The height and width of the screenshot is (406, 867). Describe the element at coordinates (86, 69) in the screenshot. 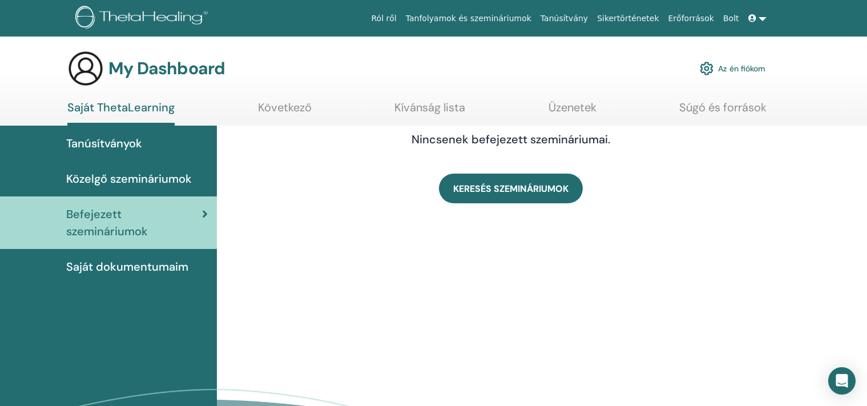

I see `img: generic-user-icon.jpg` at that location.